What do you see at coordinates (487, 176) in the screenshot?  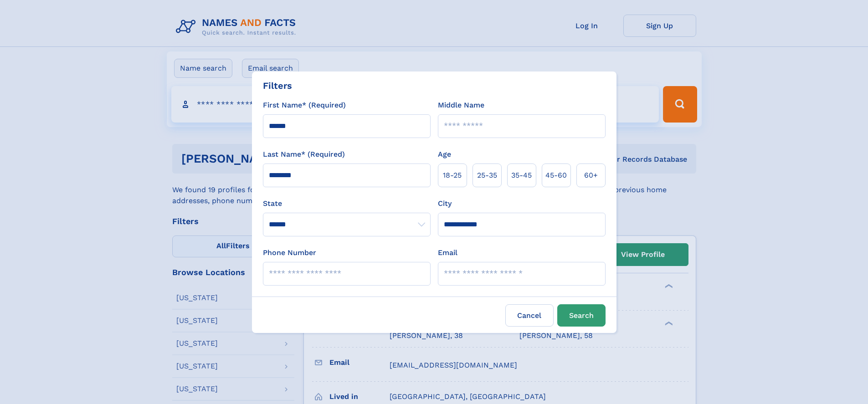 I see `span: 25‑35` at bounding box center [487, 176].